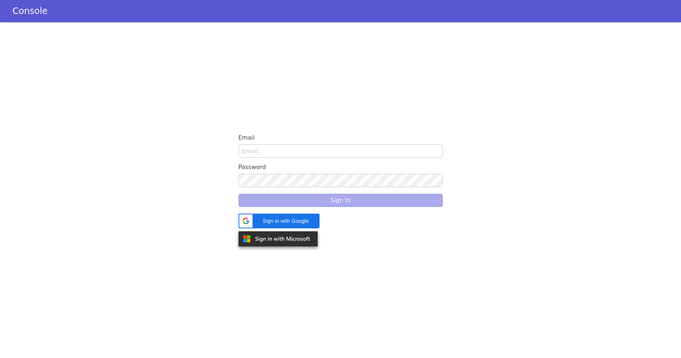  I want to click on span: Sign in with Google, so click(286, 221).